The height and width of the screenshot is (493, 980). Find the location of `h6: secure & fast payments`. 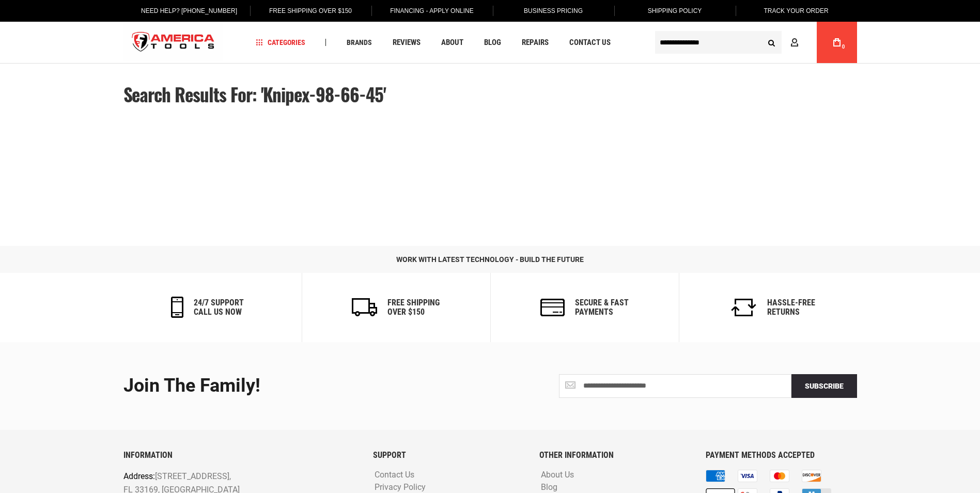

h6: secure & fast payments is located at coordinates (602, 307).